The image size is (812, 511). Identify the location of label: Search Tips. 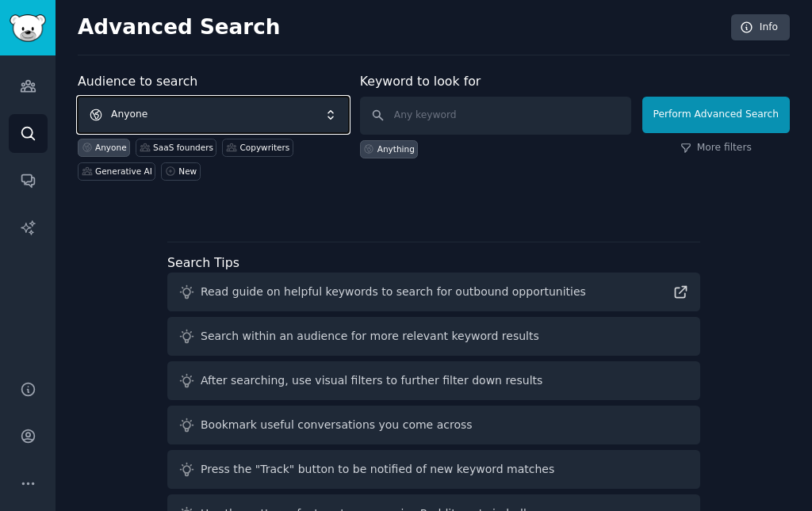
(203, 262).